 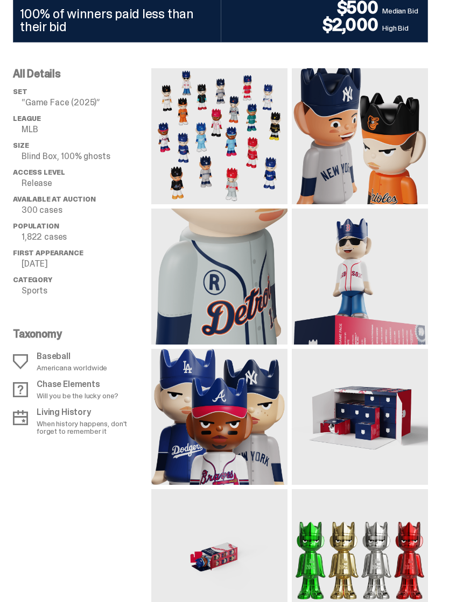 I want to click on p: “Game Face (2025)”, so click(x=86, y=103).